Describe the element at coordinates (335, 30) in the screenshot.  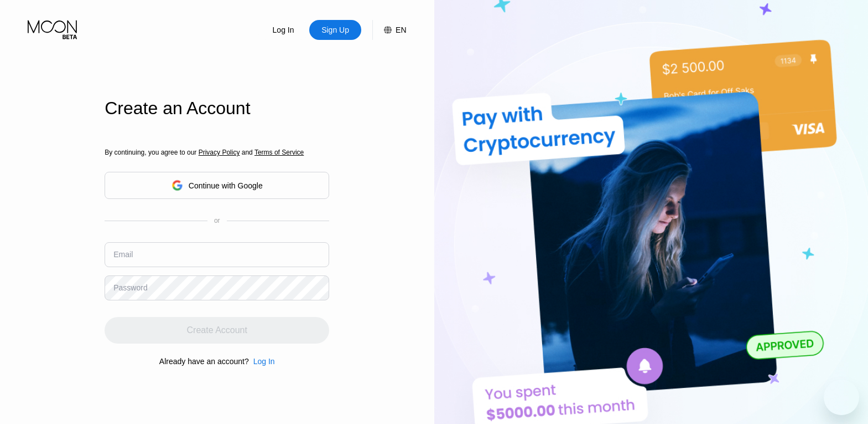
I see `div: Sign Up` at that location.